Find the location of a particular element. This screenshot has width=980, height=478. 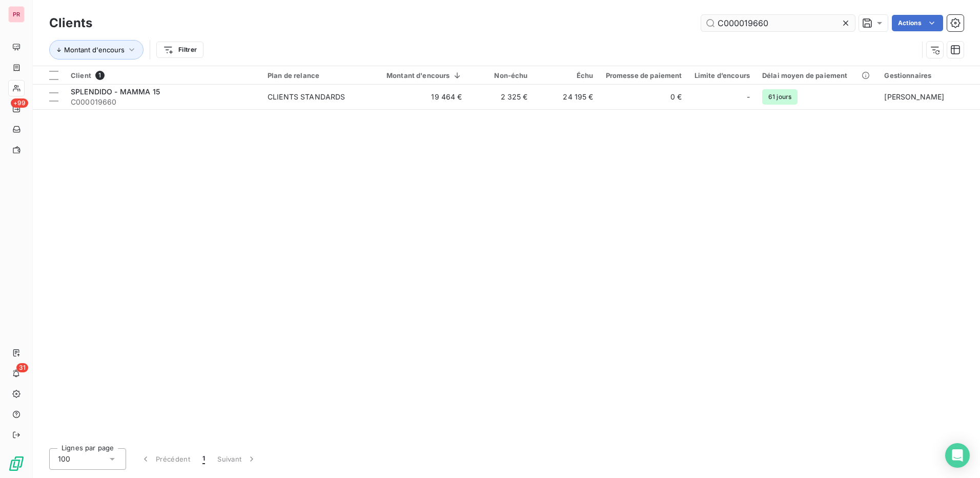

span: +99 is located at coordinates (20, 103).